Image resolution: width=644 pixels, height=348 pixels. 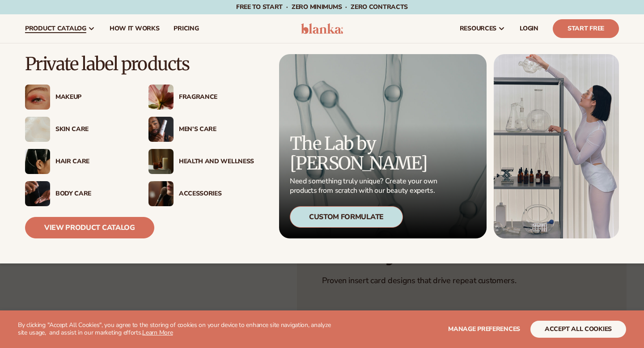 What do you see at coordinates (365, 186) in the screenshot?
I see `p: Need something truly unique? Create your own products from scratch with our beauty experts.` at bounding box center [365, 186].